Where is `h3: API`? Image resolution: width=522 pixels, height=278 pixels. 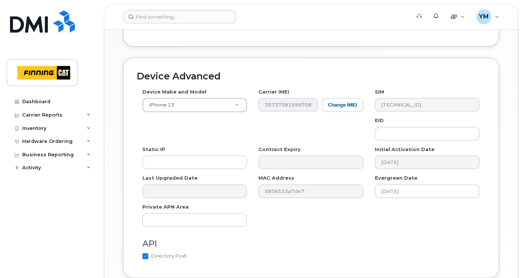 h3: API is located at coordinates (311, 243).